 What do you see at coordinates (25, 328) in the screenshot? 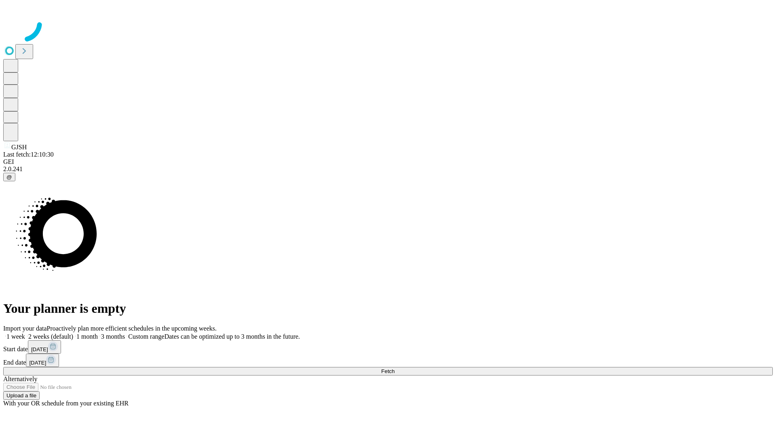
I see `span: Import your data` at bounding box center [25, 328].